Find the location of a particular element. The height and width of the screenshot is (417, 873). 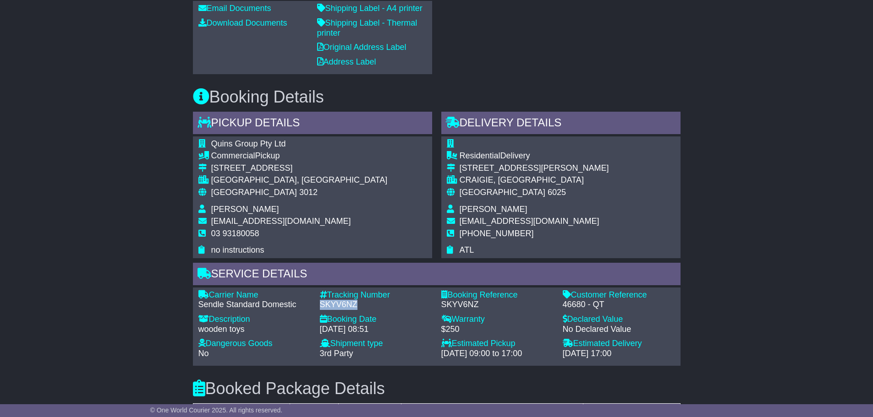

h3: Booking Details is located at coordinates (437, 97).